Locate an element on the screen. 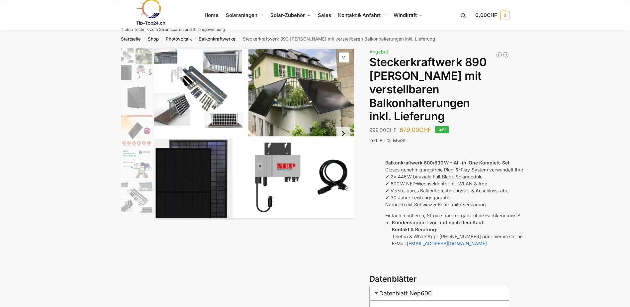  strong: Kontakt & Beratung: is located at coordinates (415, 229).